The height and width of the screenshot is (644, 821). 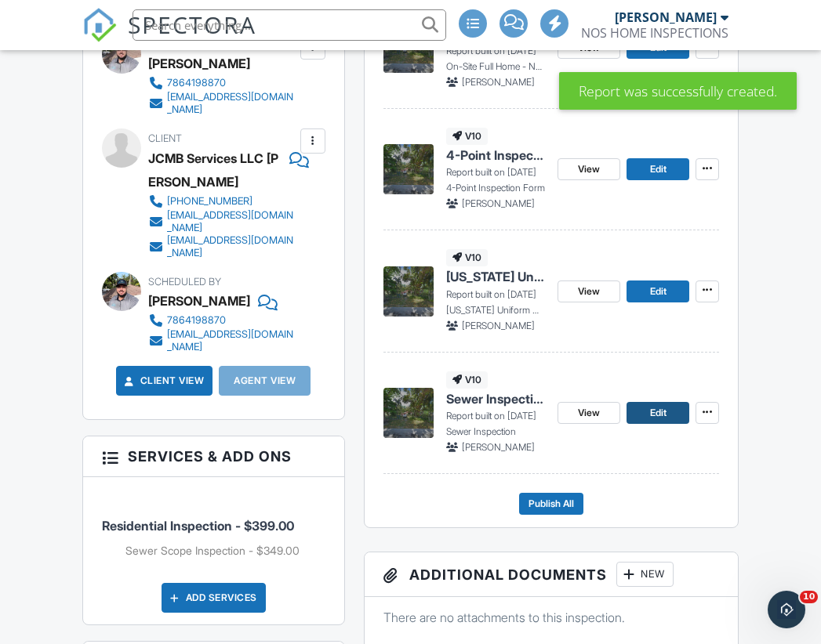 I want to click on span: 10, so click(x=808, y=597).